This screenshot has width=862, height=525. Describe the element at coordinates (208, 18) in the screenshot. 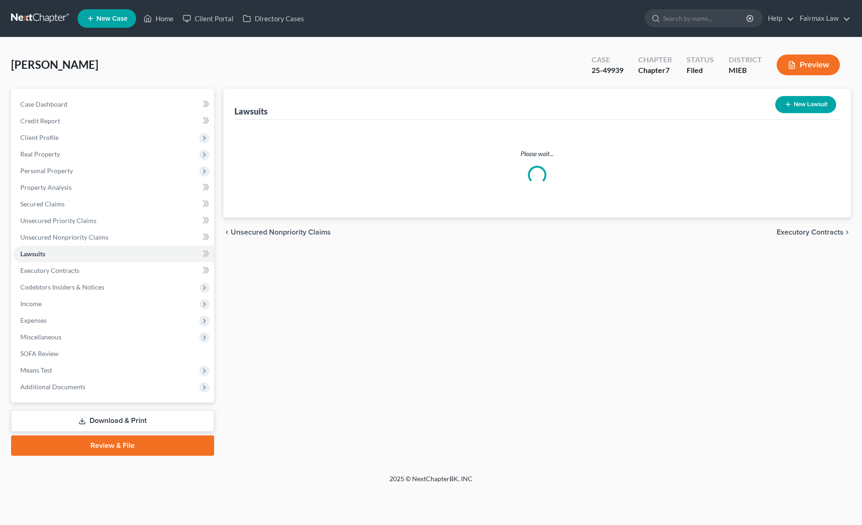

I see `a: Client Portal` at that location.